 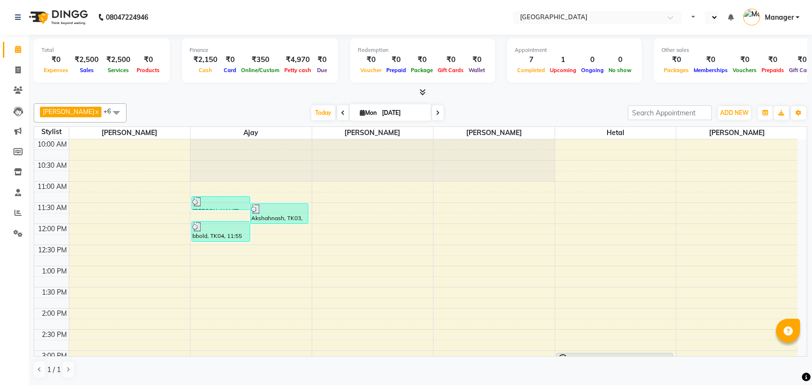 I want to click on span: Sales, so click(x=87, y=70).